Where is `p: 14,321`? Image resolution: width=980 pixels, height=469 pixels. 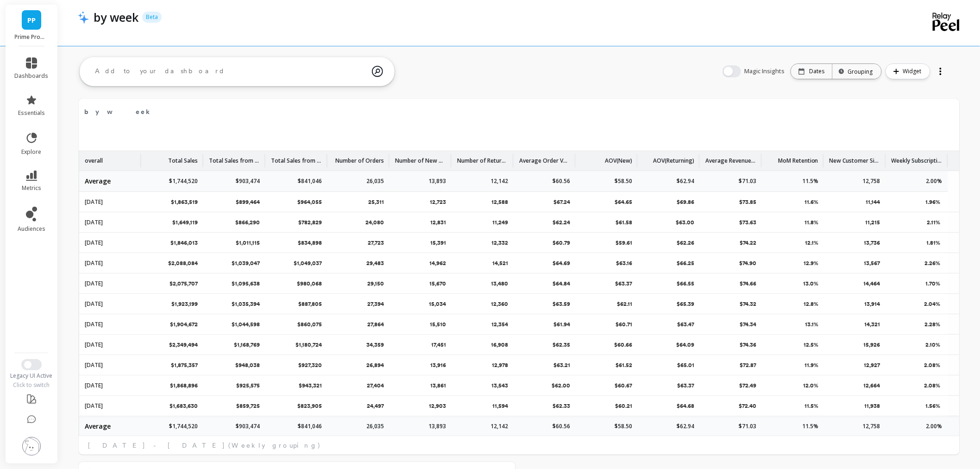
p: 14,321 is located at coordinates (873, 324).